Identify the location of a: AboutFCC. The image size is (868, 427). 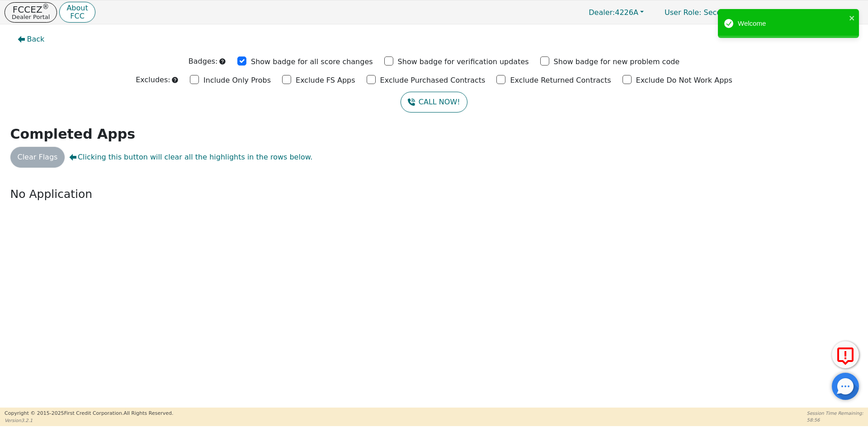
(77, 12).